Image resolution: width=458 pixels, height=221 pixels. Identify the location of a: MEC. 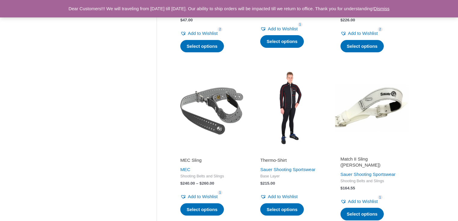
(185, 169).